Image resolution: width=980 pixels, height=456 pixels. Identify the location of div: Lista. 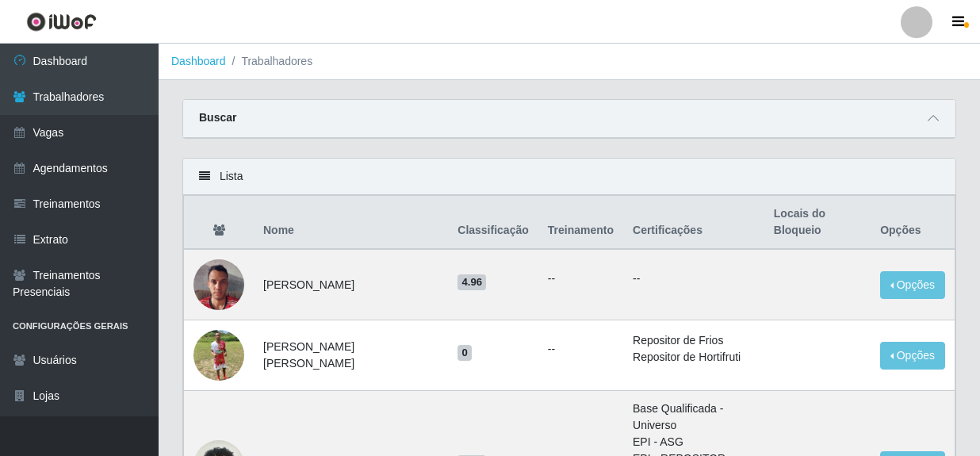
(569, 176).